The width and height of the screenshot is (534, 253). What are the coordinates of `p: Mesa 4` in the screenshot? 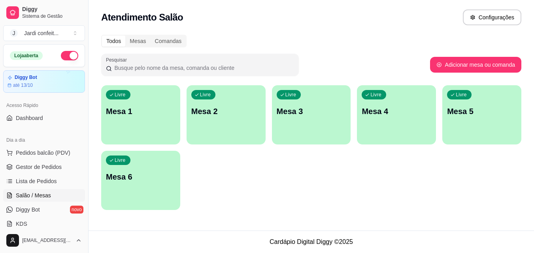 It's located at (396, 111).